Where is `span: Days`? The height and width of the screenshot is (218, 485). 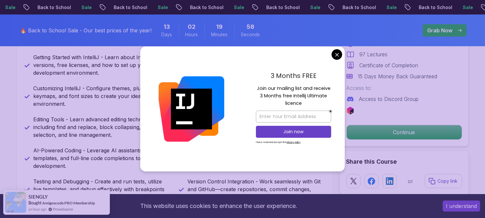
span: Days is located at coordinates (167, 35).